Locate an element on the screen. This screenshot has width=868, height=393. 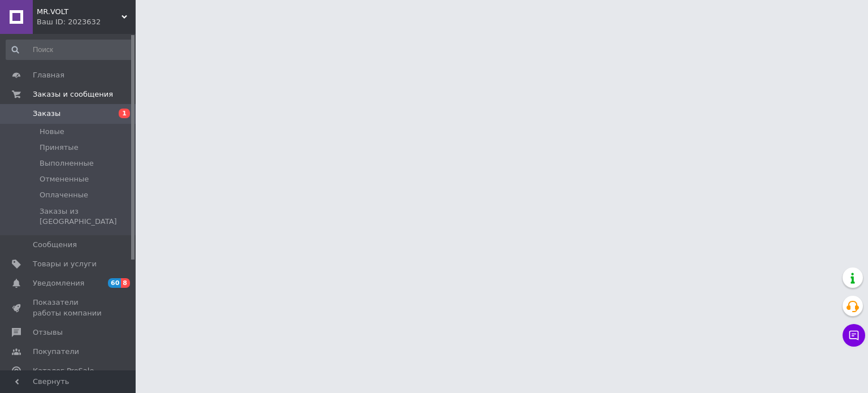
span: Принятые is located at coordinates (59, 148).